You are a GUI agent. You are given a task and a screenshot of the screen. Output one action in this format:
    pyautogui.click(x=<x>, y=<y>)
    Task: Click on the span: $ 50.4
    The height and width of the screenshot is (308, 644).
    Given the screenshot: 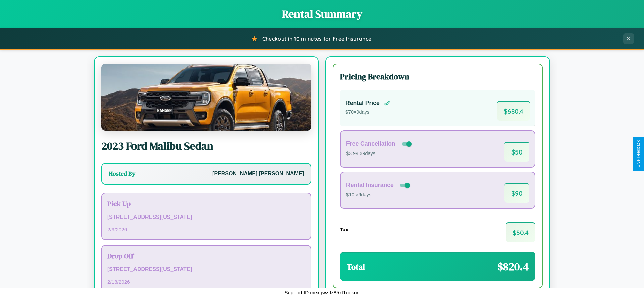 What is the action you would take?
    pyautogui.click(x=520, y=232)
    